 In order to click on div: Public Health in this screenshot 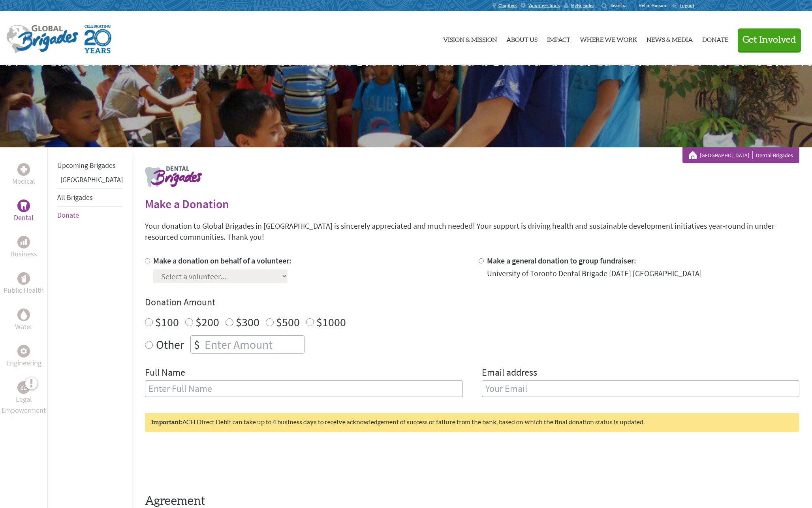, I will do `click(24, 278)`.